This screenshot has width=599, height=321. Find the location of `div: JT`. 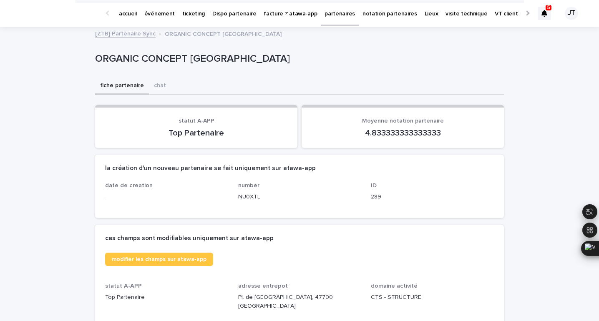

div: JT is located at coordinates (572, 13).